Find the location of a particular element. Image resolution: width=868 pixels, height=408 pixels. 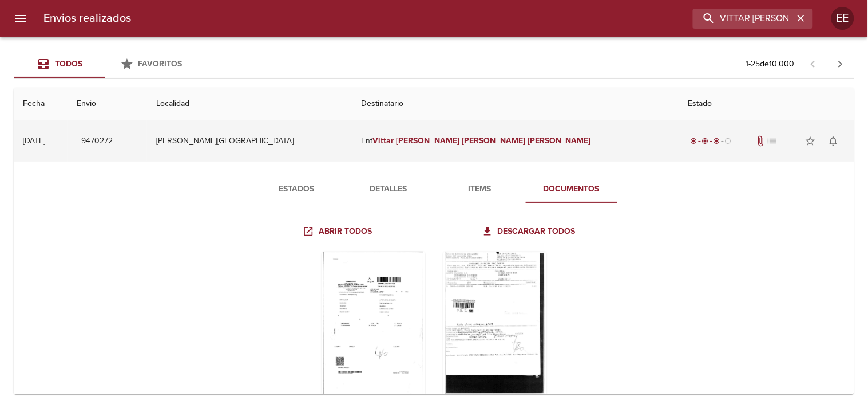

span: radio_button_unchecked is located at coordinates (728, 141).